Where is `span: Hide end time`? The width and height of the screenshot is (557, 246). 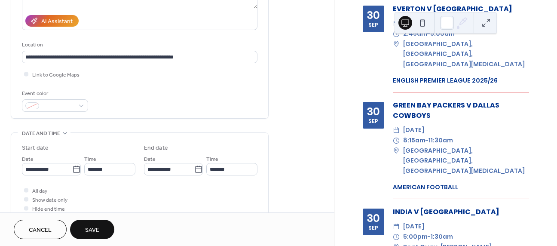
span: Hide end time is located at coordinates (49, 209).